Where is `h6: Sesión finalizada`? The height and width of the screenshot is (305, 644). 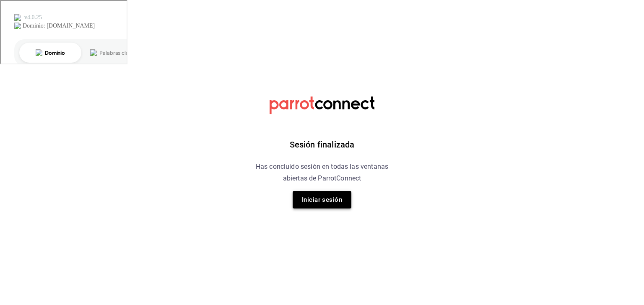
h6: Sesión finalizada is located at coordinates (322, 145).